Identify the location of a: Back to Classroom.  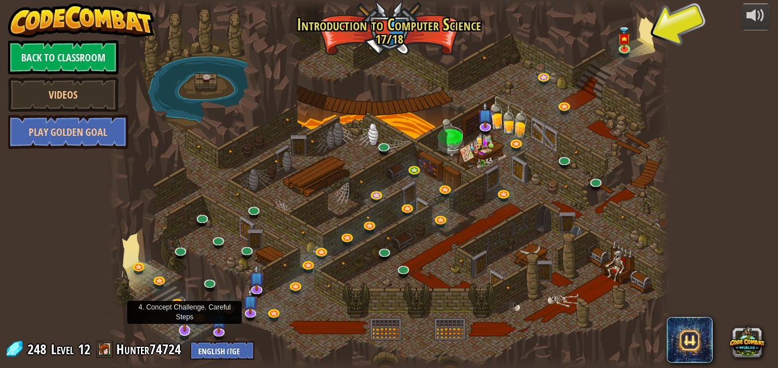
(63, 57).